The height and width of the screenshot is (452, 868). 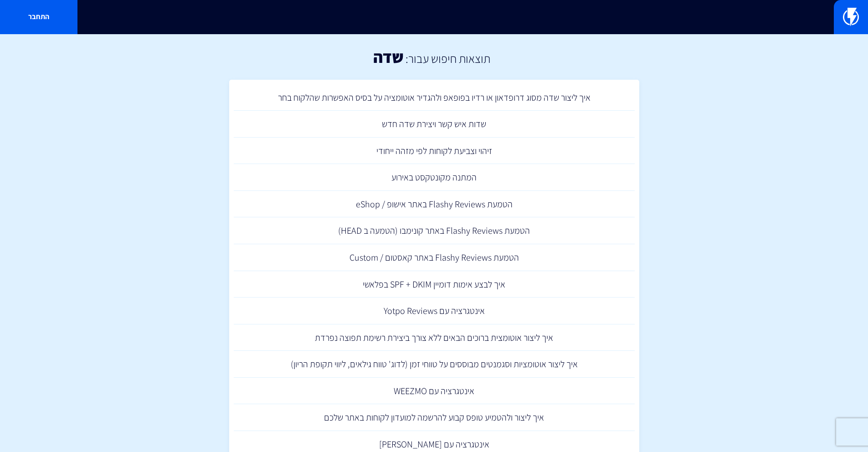 What do you see at coordinates (434, 177) in the screenshot?
I see `a: המתנה מקונטקסט באירוע` at bounding box center [434, 177].